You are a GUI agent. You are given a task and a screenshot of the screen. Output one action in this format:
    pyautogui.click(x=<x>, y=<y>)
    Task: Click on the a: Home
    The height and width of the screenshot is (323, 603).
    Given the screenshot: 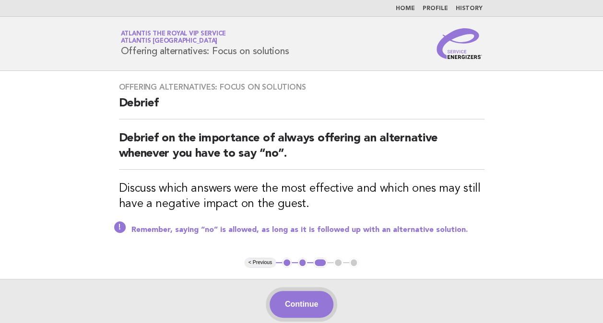 What is the action you would take?
    pyautogui.click(x=405, y=9)
    